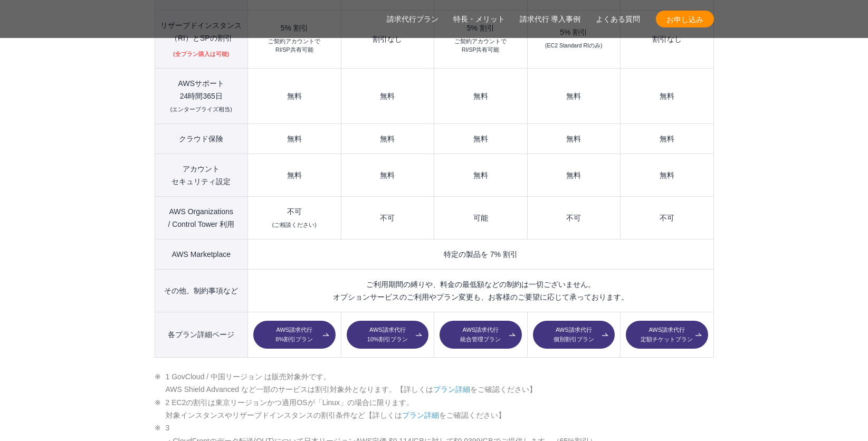 Image resolution: width=868 pixels, height=441 pixels. I want to click on td: 特定の製品を 7% 割引, so click(481, 254).